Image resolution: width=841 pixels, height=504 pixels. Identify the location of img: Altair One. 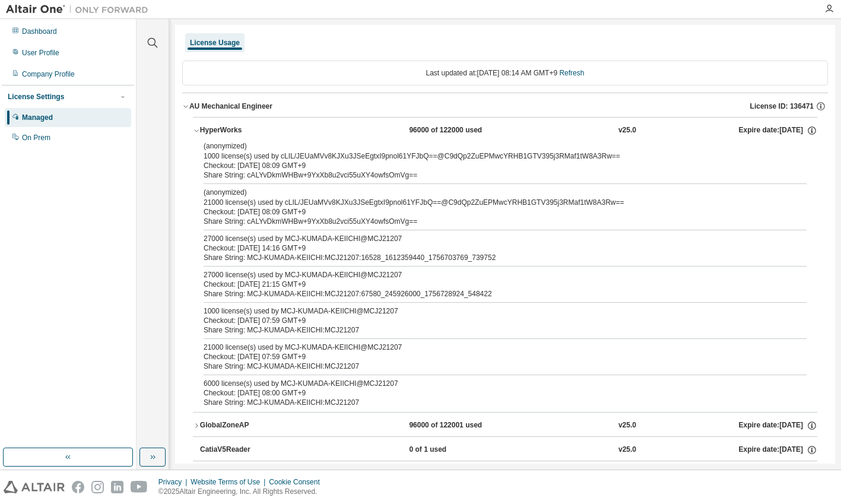
(80, 9).